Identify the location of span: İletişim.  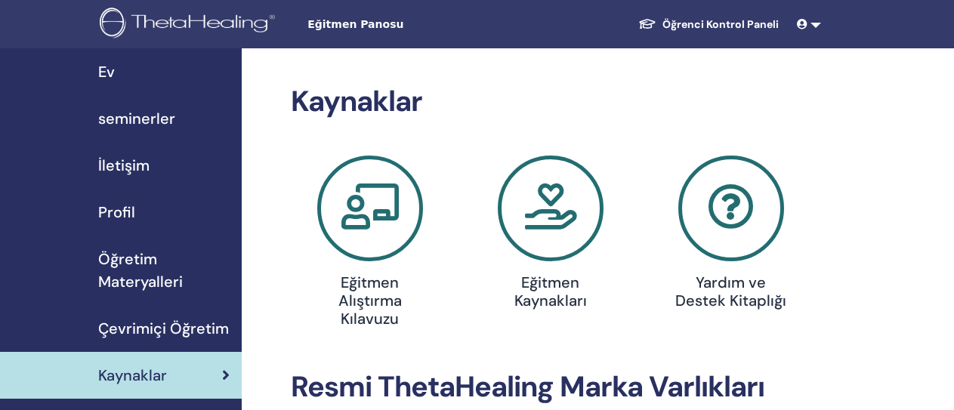
(124, 165).